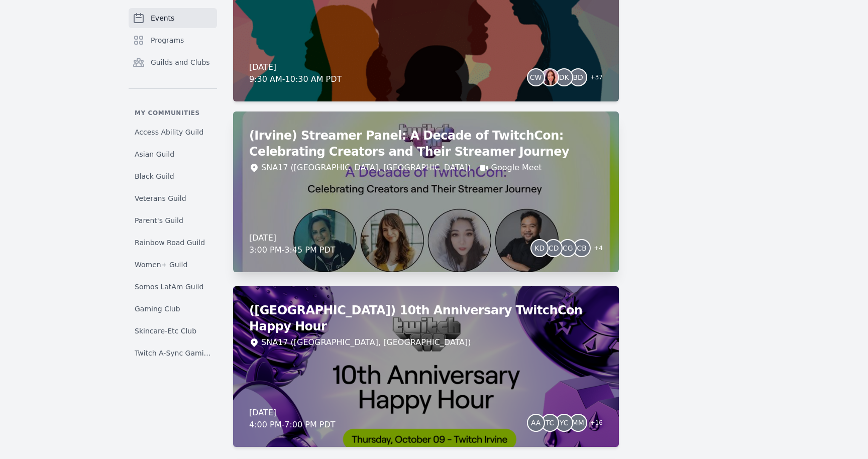 The width and height of the screenshot is (868, 459). I want to click on p: My communities, so click(173, 113).